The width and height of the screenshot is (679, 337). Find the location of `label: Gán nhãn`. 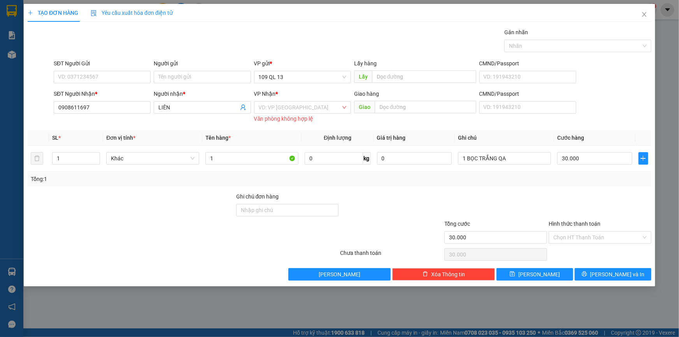

label: Gán nhãn is located at coordinates (516, 32).